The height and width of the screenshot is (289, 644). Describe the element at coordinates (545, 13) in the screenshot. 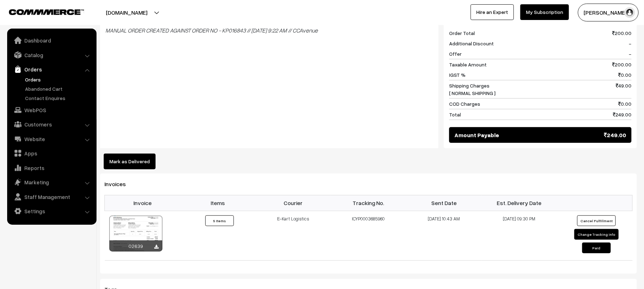

I see `a: My Subscription` at that location.